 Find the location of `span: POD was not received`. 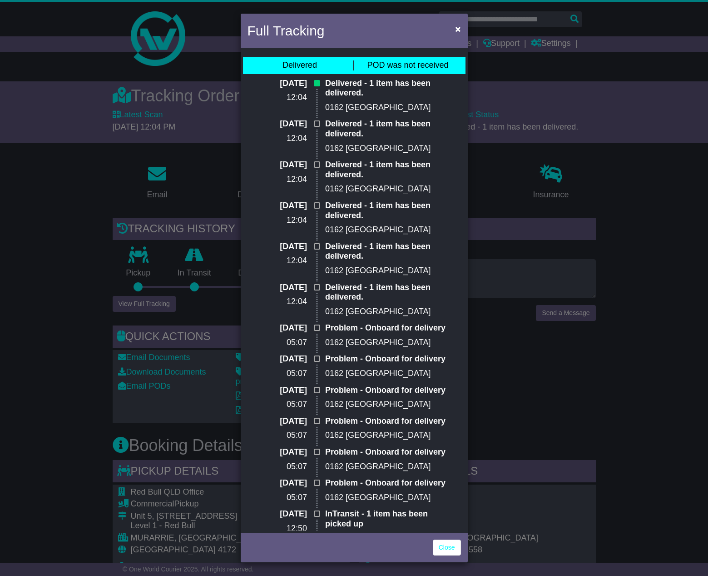

span: POD was not received is located at coordinates (408, 65).